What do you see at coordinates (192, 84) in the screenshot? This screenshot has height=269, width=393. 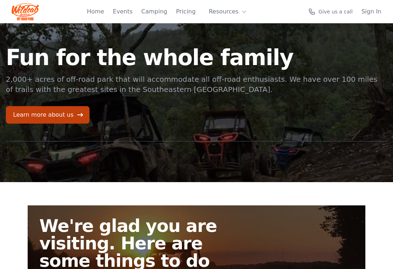 I see `p: 2,000+ acres of off-road park that will accommodate all off-road enthusiasts. We have over 100 mi...` at bounding box center [192, 84].